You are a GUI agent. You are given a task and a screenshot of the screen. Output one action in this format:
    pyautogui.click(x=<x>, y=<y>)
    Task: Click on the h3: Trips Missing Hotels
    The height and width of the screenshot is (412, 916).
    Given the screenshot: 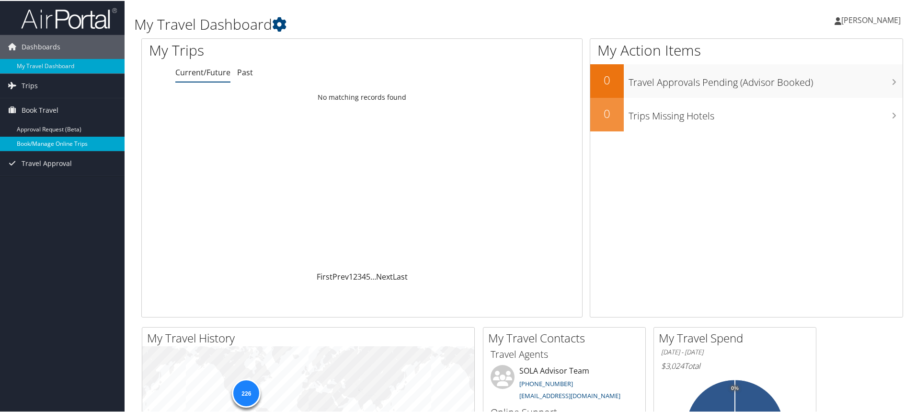 What is the action you would take?
    pyautogui.click(x=766, y=113)
    